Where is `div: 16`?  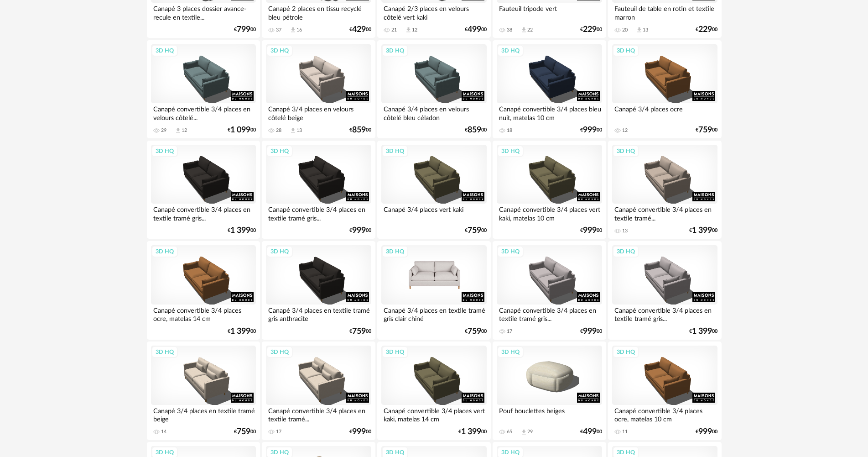 div: 16 is located at coordinates (299, 30).